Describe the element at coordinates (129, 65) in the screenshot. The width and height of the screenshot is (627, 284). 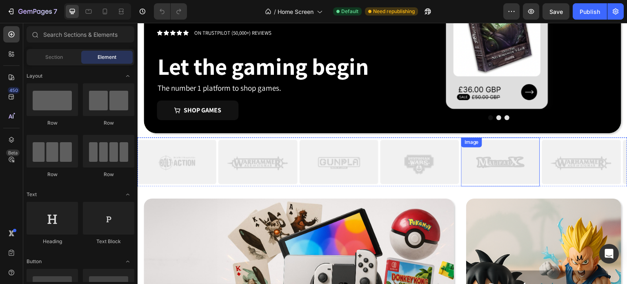
I see `p: The number 1 platform to shop games.` at that location.